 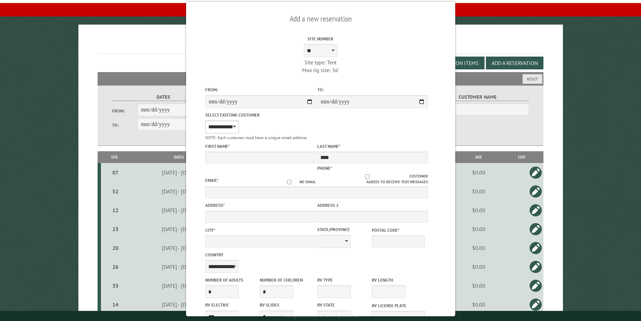 What do you see at coordinates (320, 70) in the screenshot?
I see `div: Max rig size: 36'` at bounding box center [320, 70].